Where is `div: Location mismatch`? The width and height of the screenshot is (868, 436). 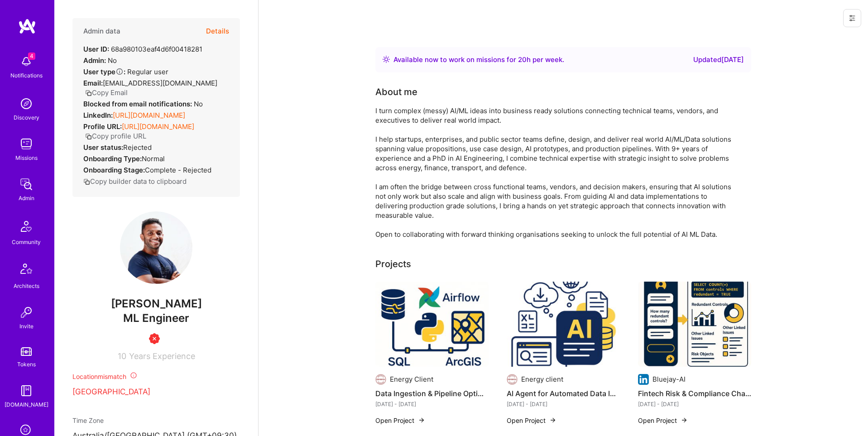 div: Location mismatch is located at coordinates (156, 376).